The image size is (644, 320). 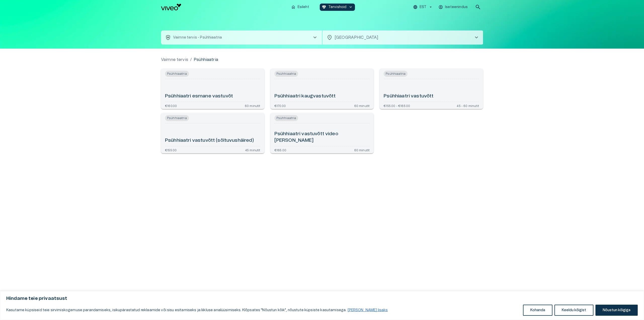 What do you see at coordinates (396, 105) in the screenshot?
I see `p: €155.00 - €165.00` at bounding box center [396, 105].